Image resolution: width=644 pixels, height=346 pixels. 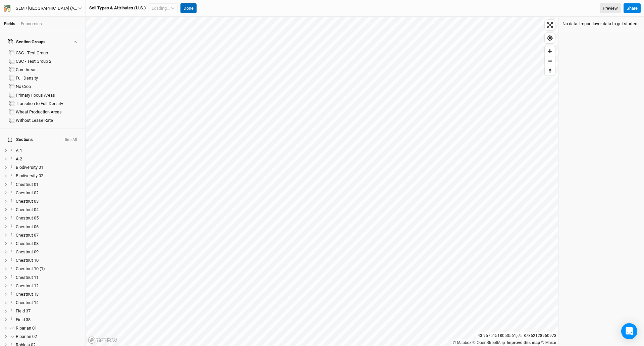 What do you see at coordinates (49, 121) in the screenshot?
I see `div: Without Lease Rate` at bounding box center [49, 121].